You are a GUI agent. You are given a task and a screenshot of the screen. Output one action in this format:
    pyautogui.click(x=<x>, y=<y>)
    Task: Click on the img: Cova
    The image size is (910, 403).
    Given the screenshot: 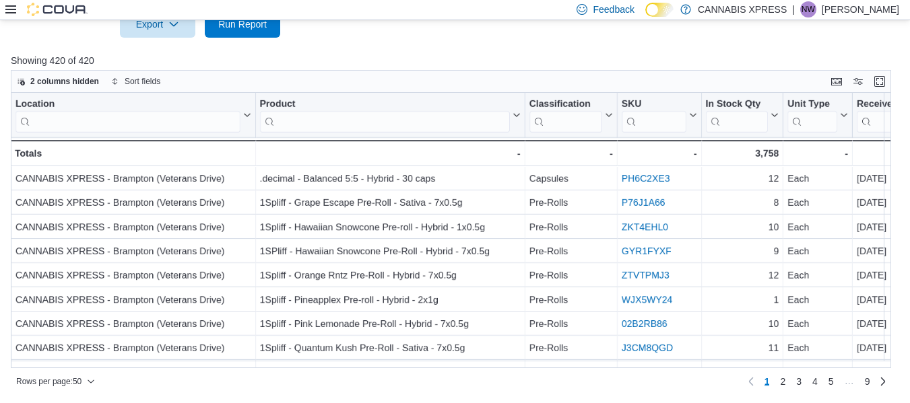 What is the action you would take?
    pyautogui.click(x=57, y=9)
    